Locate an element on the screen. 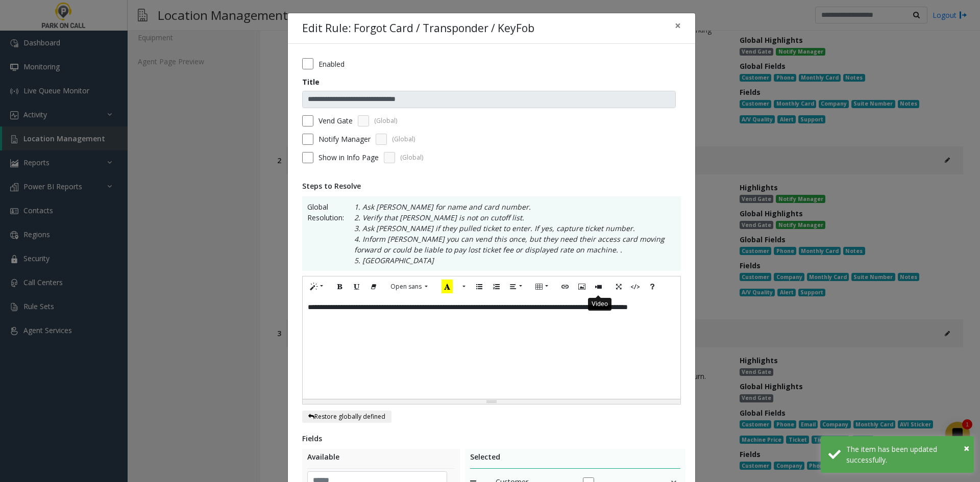 Image resolution: width=980 pixels, height=482 pixels. button: Full Screen is located at coordinates (619, 287).